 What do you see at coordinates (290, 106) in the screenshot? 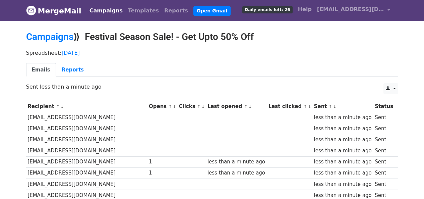
I see `th: Last clicked` at bounding box center [290, 106].